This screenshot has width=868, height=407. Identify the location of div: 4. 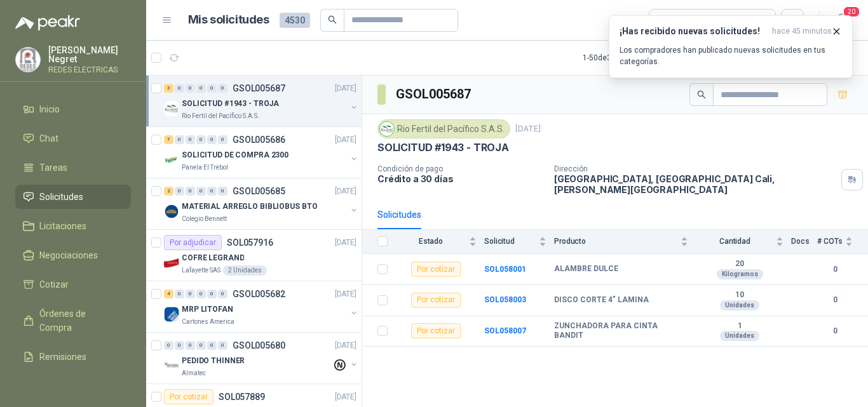
(168, 294).